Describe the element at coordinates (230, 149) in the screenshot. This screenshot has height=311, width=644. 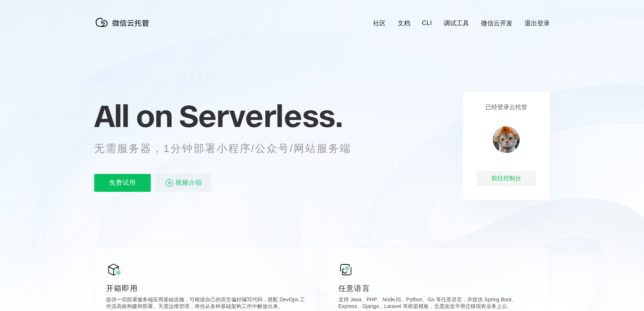
I see `p: 无需服务器，1分钟部署小程序/公众号/网站服务端` at that location.